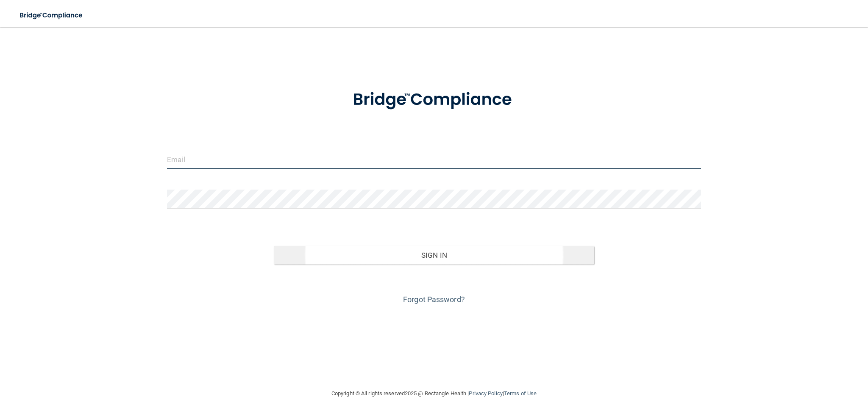  Describe the element at coordinates (520, 394) in the screenshot. I see `a: Terms of Use` at that location.